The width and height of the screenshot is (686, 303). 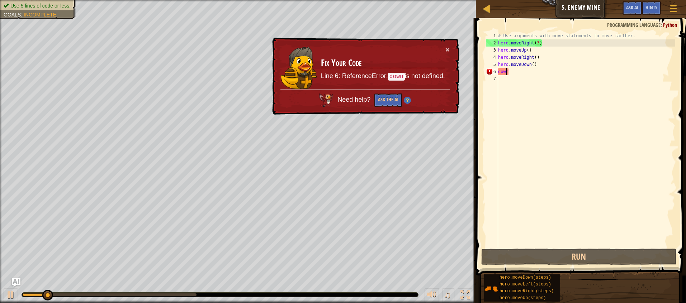 What do you see at coordinates (11, 296) in the screenshot?
I see `button: ⌘ + P: Play` at bounding box center [11, 296].